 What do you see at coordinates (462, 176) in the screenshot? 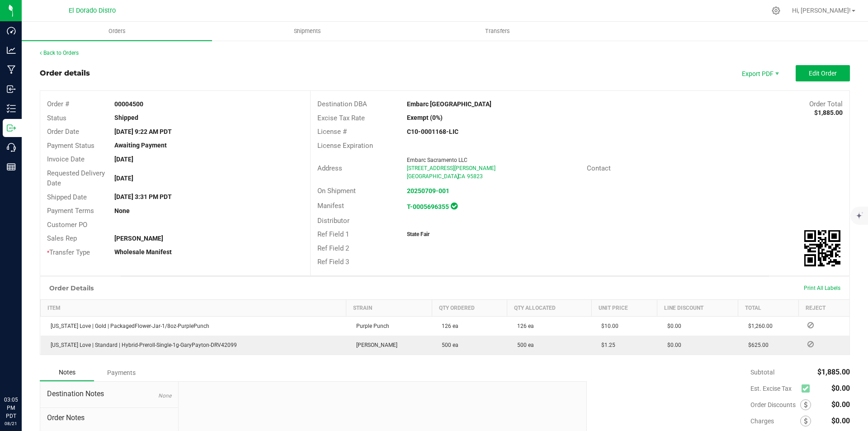
I see `span: CA` at bounding box center [462, 176].